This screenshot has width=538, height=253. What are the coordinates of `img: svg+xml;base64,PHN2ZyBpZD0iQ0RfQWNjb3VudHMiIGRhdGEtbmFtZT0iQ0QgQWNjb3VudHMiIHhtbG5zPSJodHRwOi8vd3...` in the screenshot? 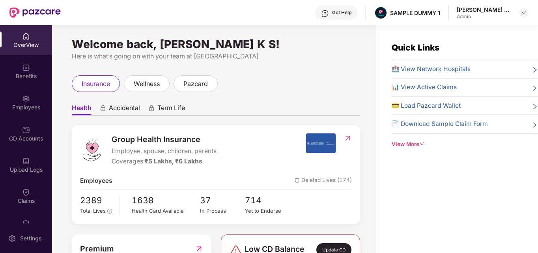 It's located at (26, 130).